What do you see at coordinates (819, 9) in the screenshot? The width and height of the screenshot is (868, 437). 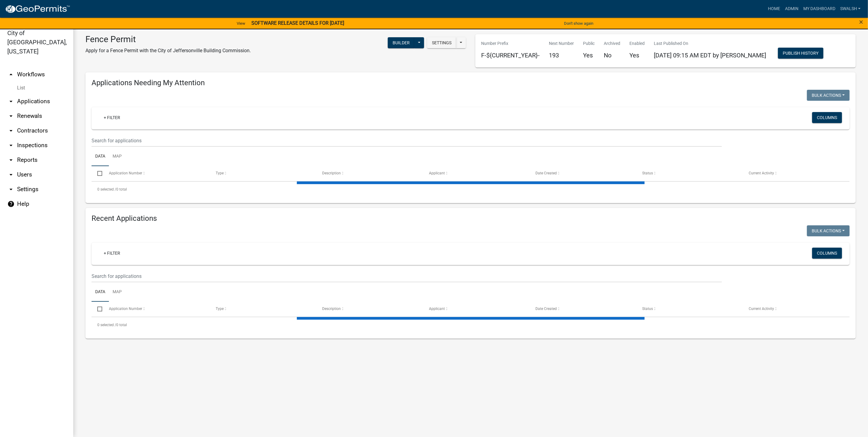 I see `a: My Dashboard` at bounding box center [819, 9].